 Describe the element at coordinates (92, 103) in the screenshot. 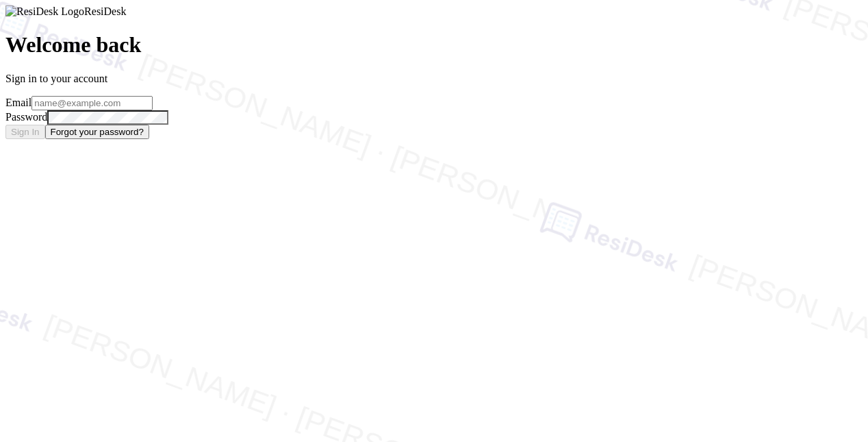

I see `input: name@example.com` at that location.